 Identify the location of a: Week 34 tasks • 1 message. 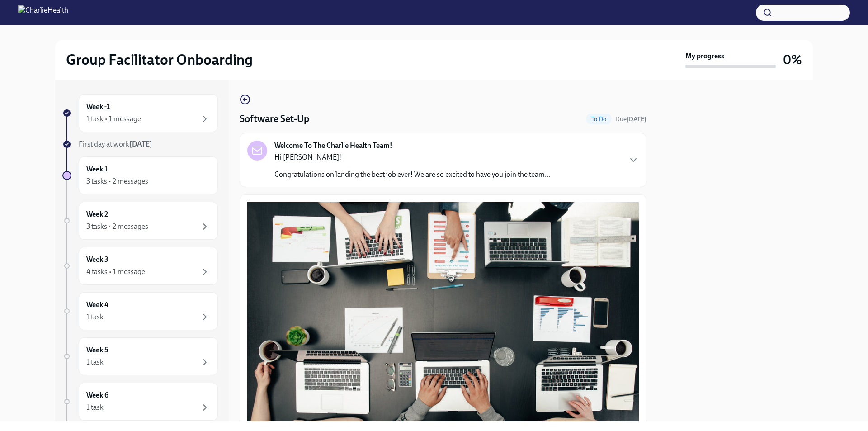
(140, 266).